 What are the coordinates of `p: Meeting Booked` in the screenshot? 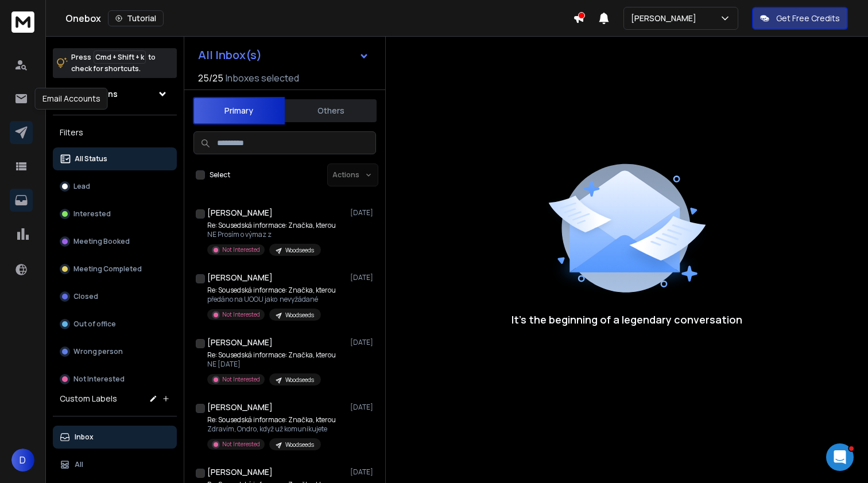 It's located at (102, 241).